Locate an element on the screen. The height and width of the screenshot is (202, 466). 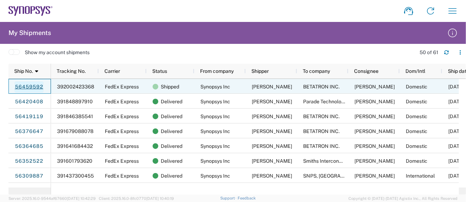
a: 56352522 is located at coordinates (29, 162).